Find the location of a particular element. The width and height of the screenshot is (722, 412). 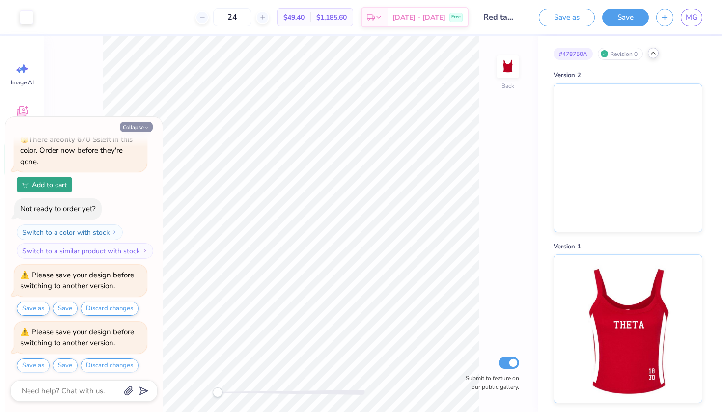

span: Free is located at coordinates (456, 17).